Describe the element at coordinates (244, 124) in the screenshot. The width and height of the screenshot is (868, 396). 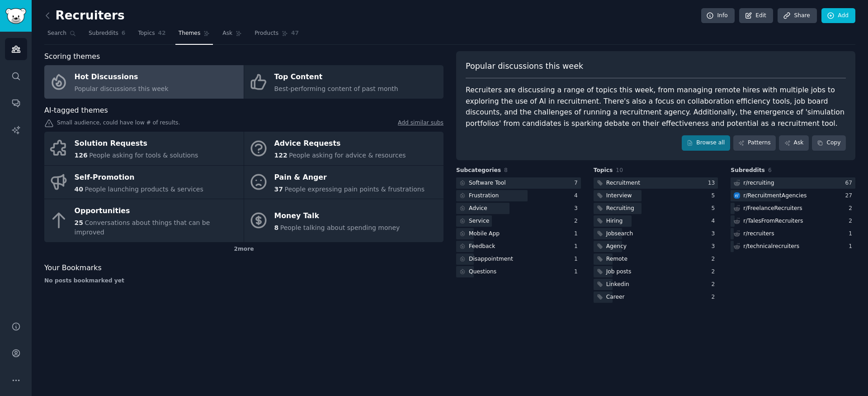
I see `div: Small audience, could have low # of results.` at that location.